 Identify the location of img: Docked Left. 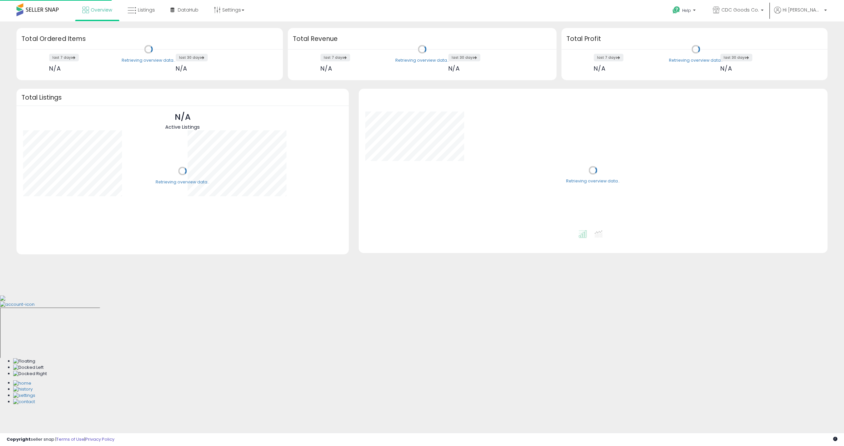
(28, 367).